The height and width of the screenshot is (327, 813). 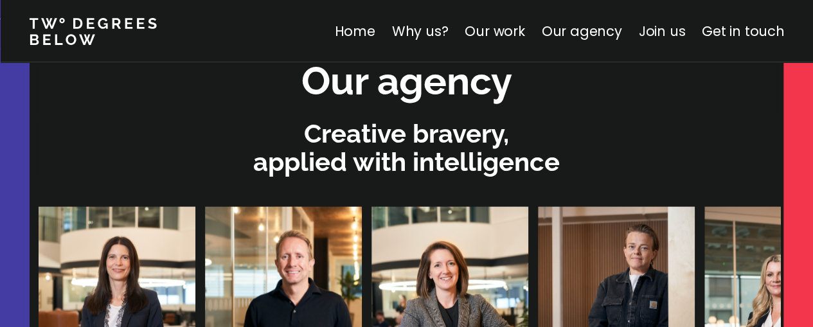 What do you see at coordinates (406, 148) in the screenshot?
I see `p: Creative bravery, applied with intelligence` at bounding box center [406, 148].